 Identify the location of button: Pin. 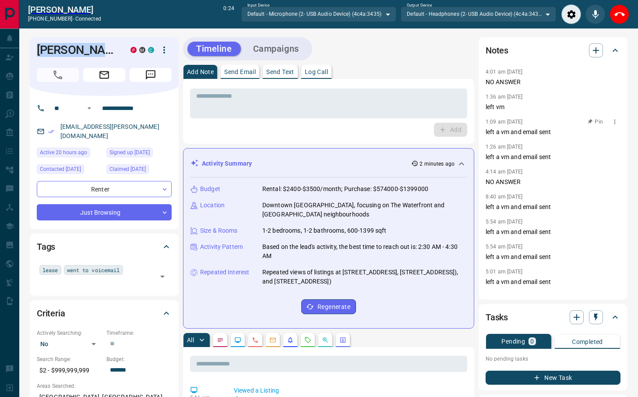
(596, 122).